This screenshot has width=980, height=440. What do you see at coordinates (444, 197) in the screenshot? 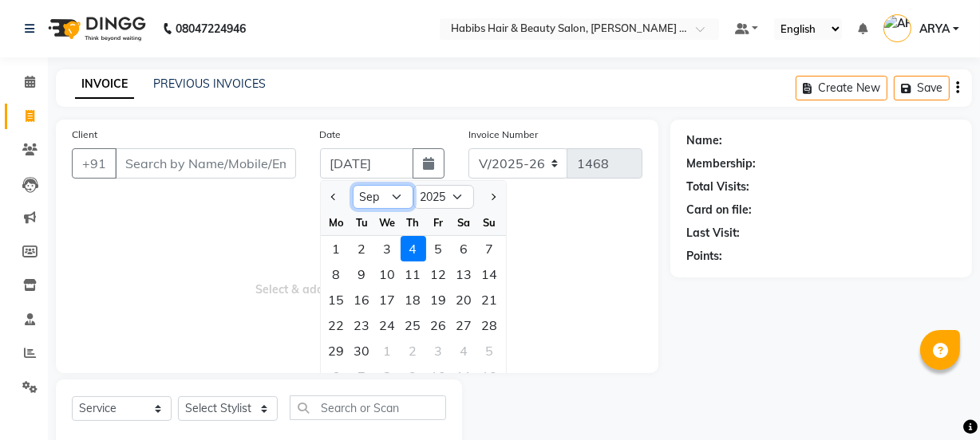
I see `select: Select year` at bounding box center [444, 197].